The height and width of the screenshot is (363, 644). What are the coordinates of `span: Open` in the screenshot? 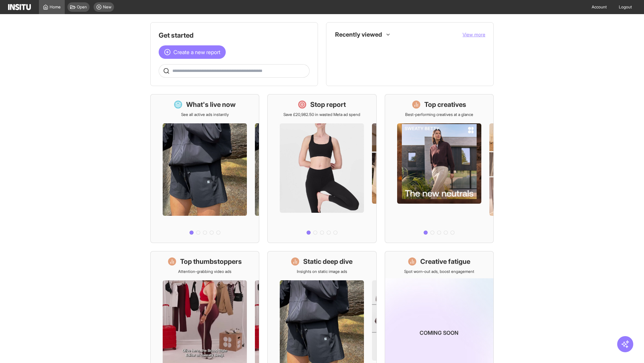 It's located at (82, 7).